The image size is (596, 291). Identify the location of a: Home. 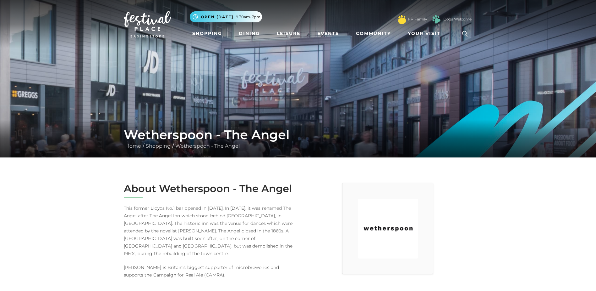
(133, 146).